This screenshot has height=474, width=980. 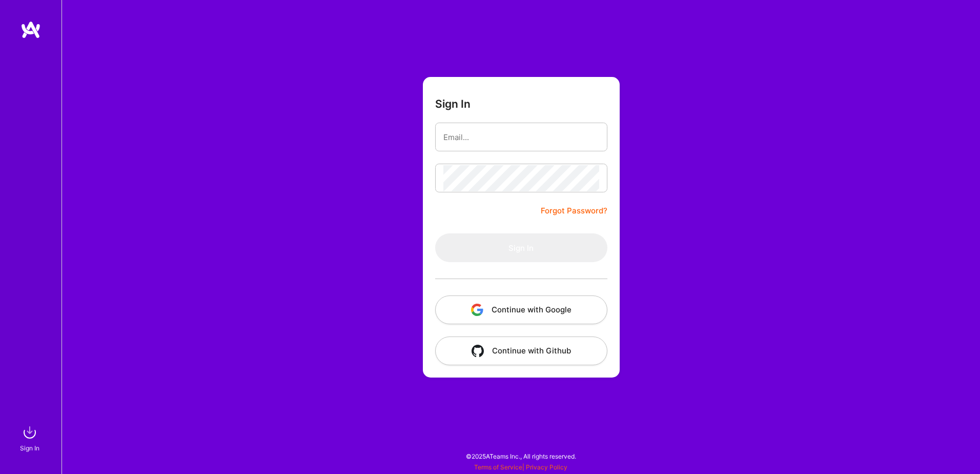 I want to click on img: logo, so click(x=30, y=30).